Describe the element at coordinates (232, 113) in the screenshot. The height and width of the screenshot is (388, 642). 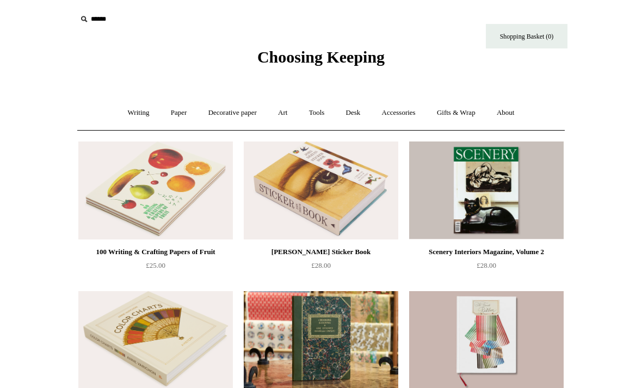
I see `a: Decorative paper` at that location.